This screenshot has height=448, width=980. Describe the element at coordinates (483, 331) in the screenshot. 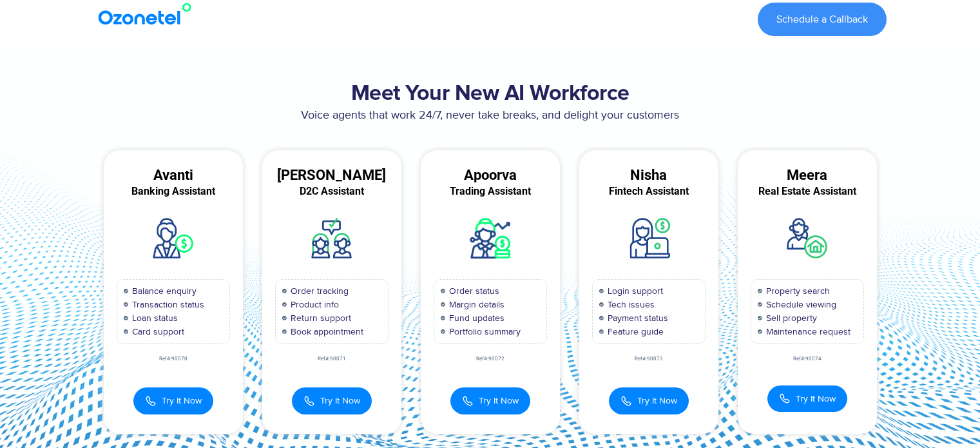

I see `span: Portfolio summary` at that location.